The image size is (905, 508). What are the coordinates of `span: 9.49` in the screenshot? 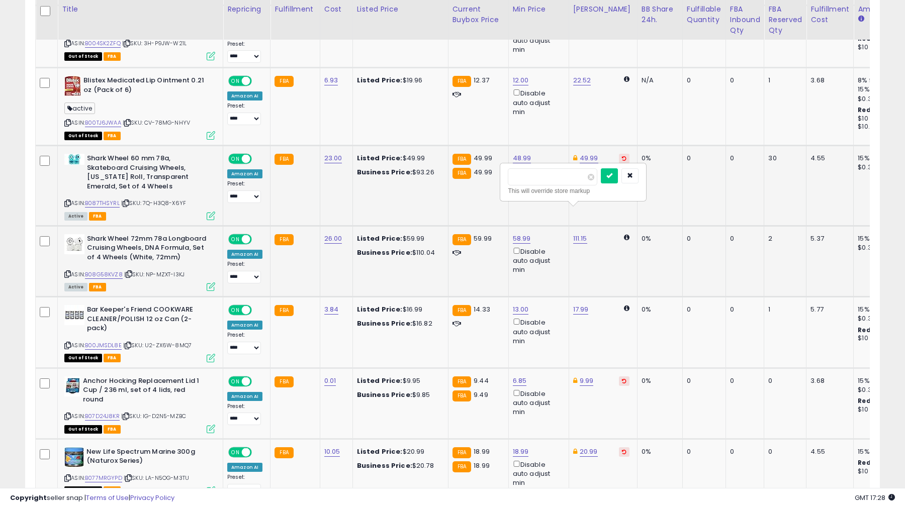 It's located at (480, 394).